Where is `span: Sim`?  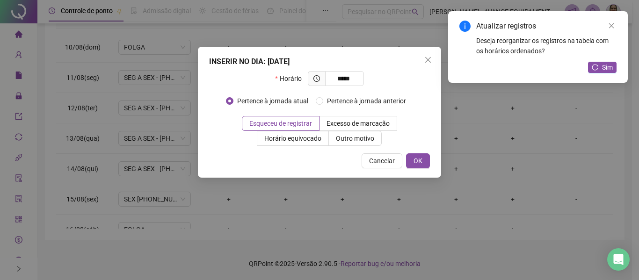 span: Sim is located at coordinates (607, 67).